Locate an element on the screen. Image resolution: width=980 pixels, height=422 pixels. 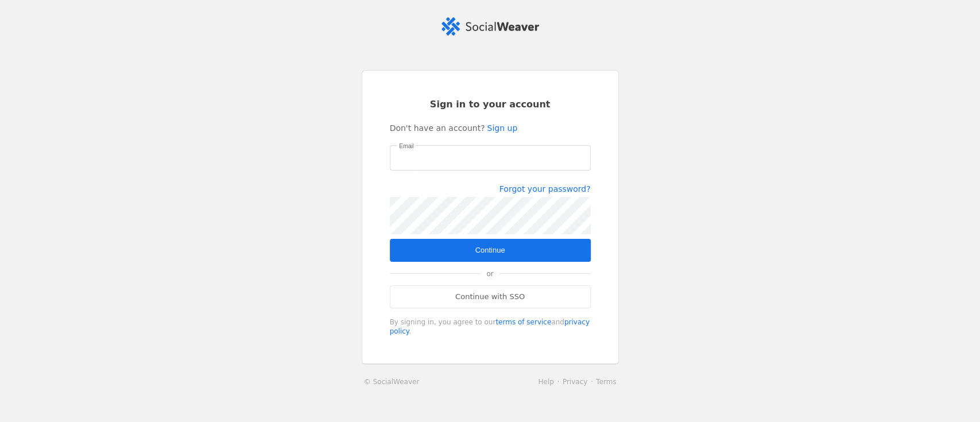
span: Sign in to your account is located at coordinates (490, 104).